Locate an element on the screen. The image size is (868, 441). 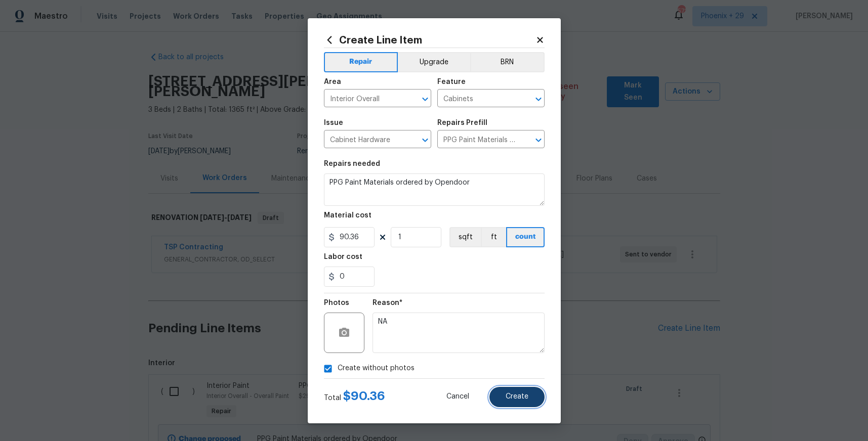
button: sqft is located at coordinates (465, 237).